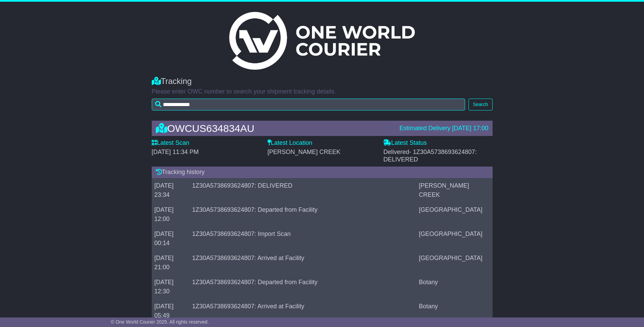 The height and width of the screenshot is (327, 644). What do you see at coordinates (480, 104) in the screenshot?
I see `button: Search` at bounding box center [480, 104].